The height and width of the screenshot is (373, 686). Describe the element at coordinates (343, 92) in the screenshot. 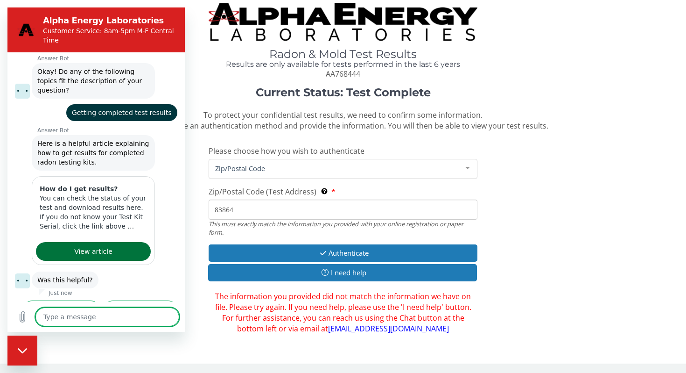

I see `strong: Current Status: Test Complete` at that location.